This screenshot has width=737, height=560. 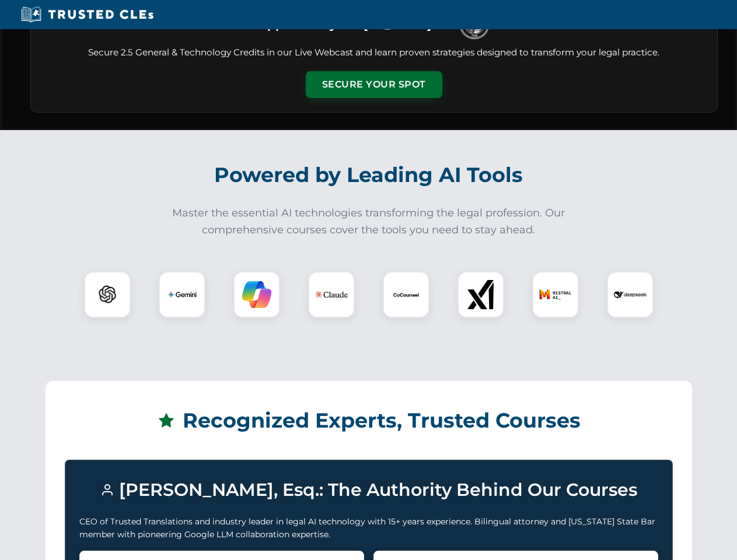 What do you see at coordinates (257, 295) in the screenshot?
I see `img: Copilot Logo` at bounding box center [257, 295].